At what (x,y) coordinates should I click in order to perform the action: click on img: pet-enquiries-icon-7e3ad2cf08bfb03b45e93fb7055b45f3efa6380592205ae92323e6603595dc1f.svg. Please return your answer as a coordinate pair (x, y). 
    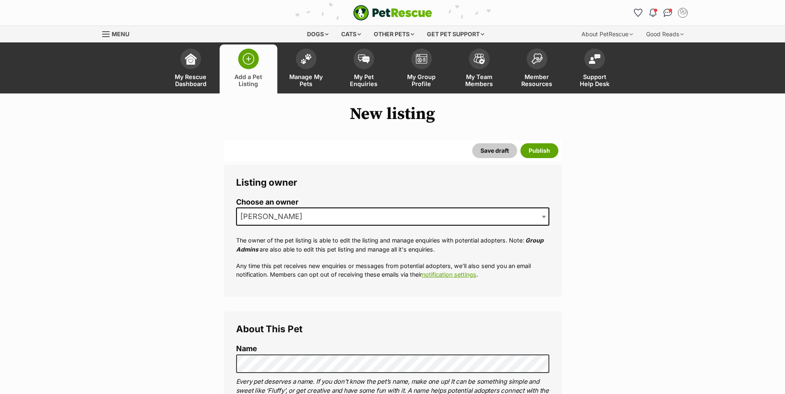
    Looking at the image, I should click on (364, 59).